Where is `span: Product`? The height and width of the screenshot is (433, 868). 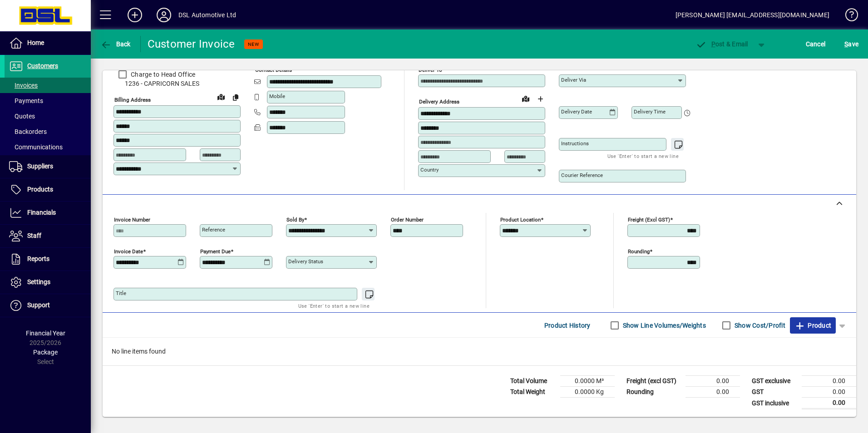
span: Product is located at coordinates (813, 325).